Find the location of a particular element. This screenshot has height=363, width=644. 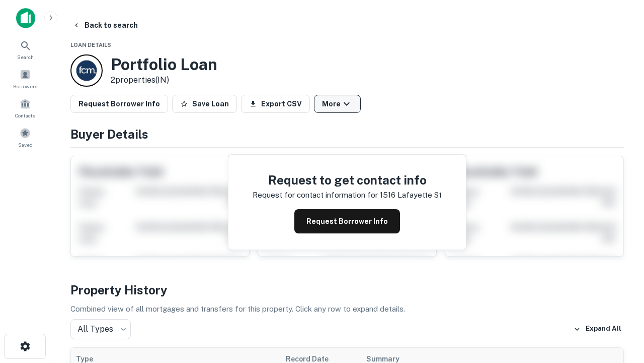

a: Saved is located at coordinates (25, 137).